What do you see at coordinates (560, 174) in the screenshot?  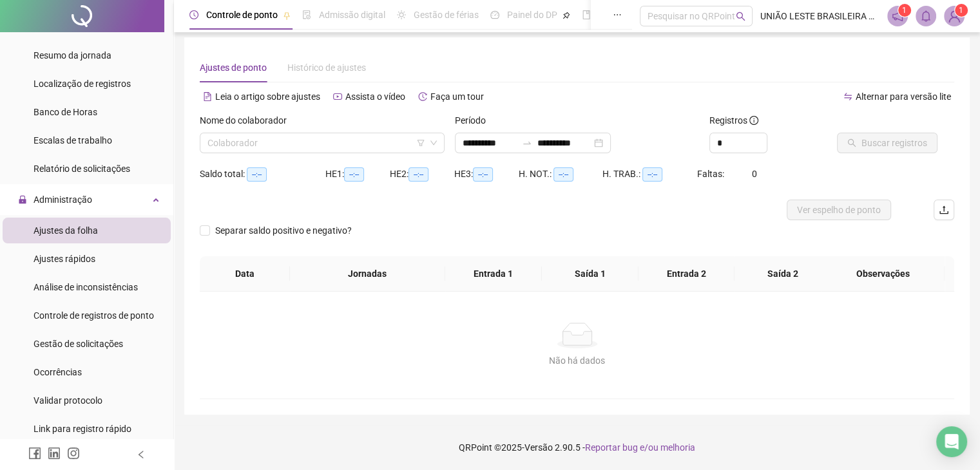 I see `div: H. NOT.:` at bounding box center [560, 174].